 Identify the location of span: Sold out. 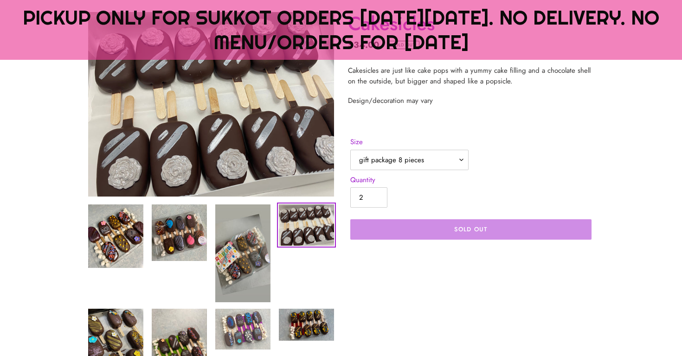
(470, 229).